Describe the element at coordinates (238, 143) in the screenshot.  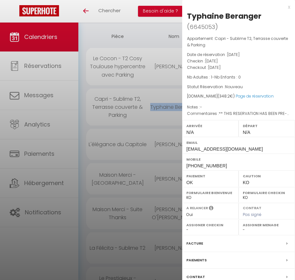
I see `label: Email` at that location.